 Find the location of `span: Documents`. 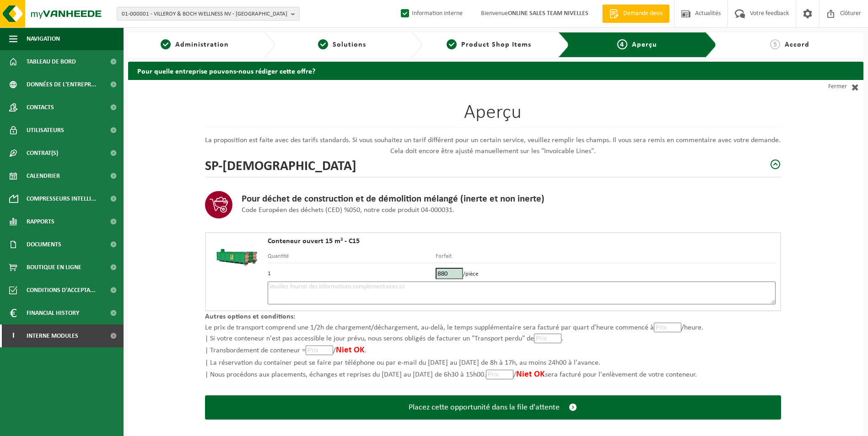

span: Documents is located at coordinates (44, 244).